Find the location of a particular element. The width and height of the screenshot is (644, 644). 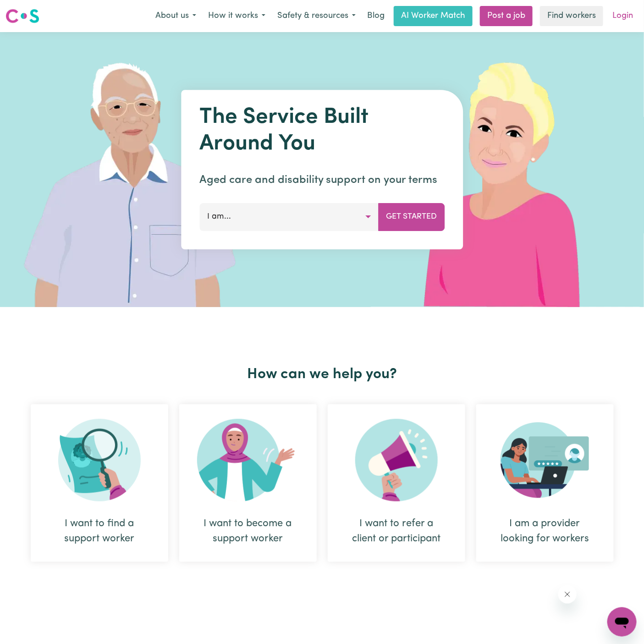

img: Provider is located at coordinates (545, 459).